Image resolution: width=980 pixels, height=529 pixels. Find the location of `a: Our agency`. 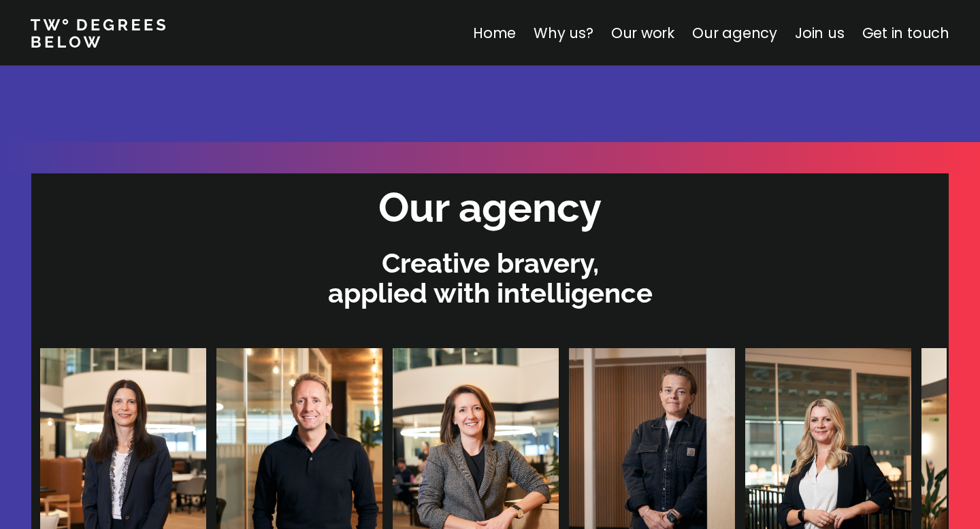

a: Our agency is located at coordinates (734, 33).